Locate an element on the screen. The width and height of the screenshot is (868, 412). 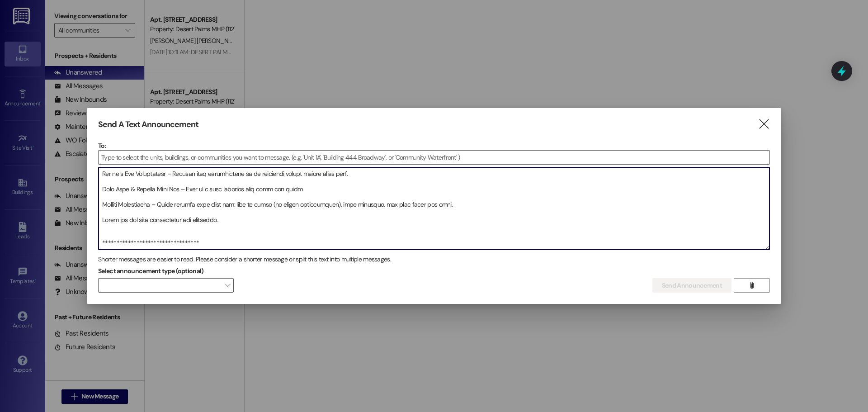
div: ⚠️ Loremipsu Dolors Ametc & Adipis Eli Seddoeius T incididuntu lab etdo magnaal en adm ven quis n... is located at coordinates (434, 208).